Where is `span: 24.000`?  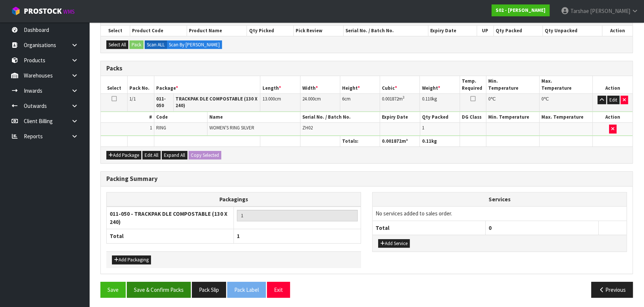
span: 24.000 is located at coordinates (308, 99).